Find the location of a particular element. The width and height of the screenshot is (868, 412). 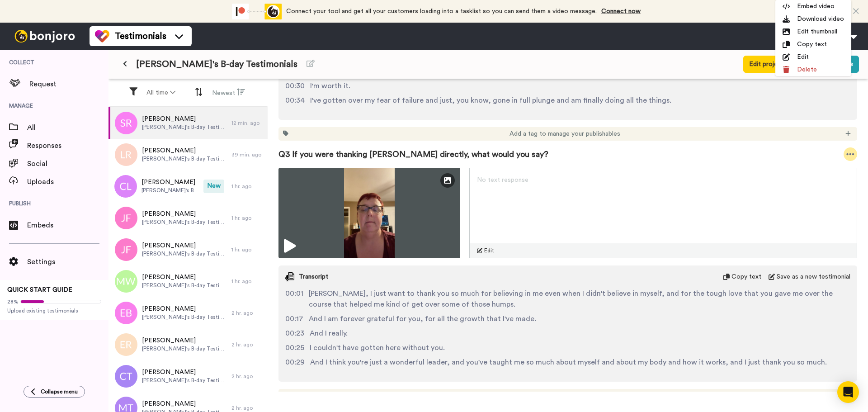

span: Copy text is located at coordinates (747, 277).